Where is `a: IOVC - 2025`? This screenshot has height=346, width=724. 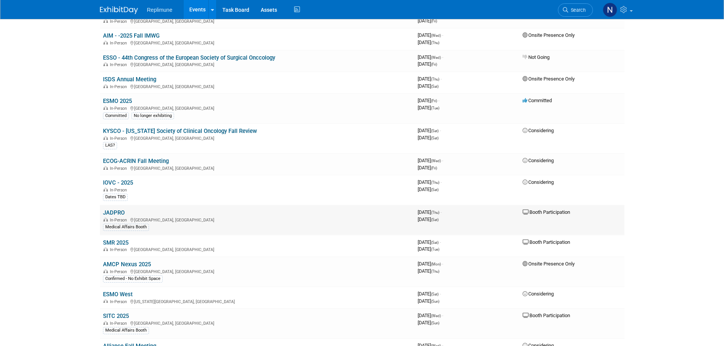 a: IOVC - 2025 is located at coordinates (118, 183).